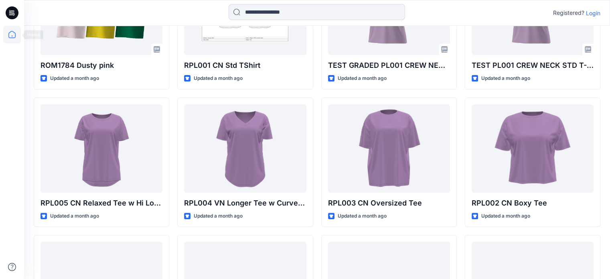 Image resolution: width=610 pixels, height=279 pixels. What do you see at coordinates (533, 148) in the screenshot?
I see `a: RPL002 CN Boxy Tee` at bounding box center [533, 148].